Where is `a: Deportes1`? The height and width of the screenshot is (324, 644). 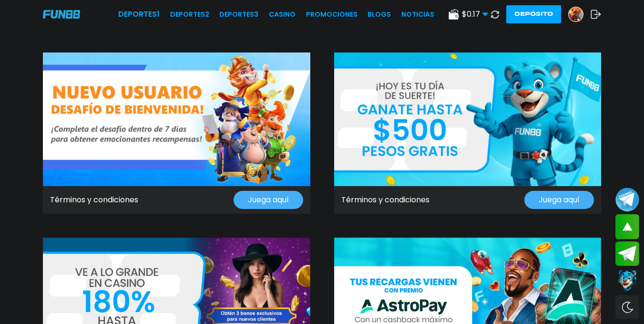
a: Deportes1 is located at coordinates (139, 15).